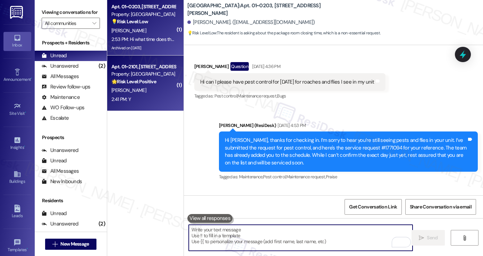 The width and height of the screenshot is (483, 256). Describe the element at coordinates (75, 244) in the screenshot. I see `span: New Message` at that location.